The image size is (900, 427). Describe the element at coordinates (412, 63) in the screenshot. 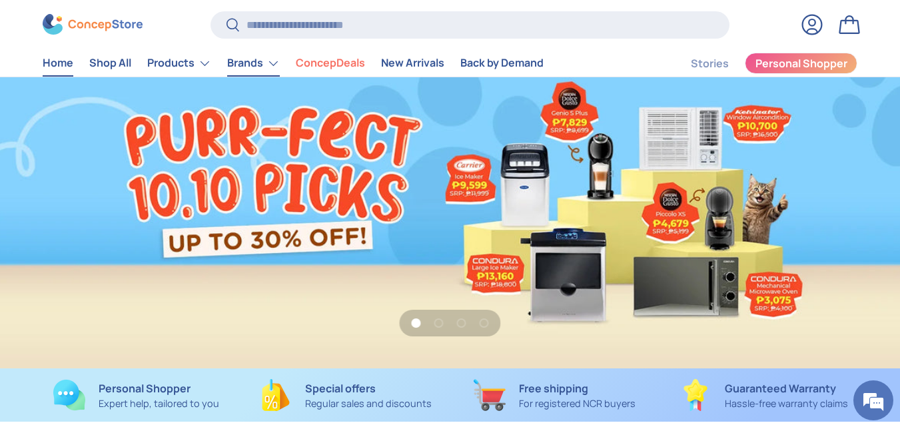

I see `a: New Arrivals` at that location.